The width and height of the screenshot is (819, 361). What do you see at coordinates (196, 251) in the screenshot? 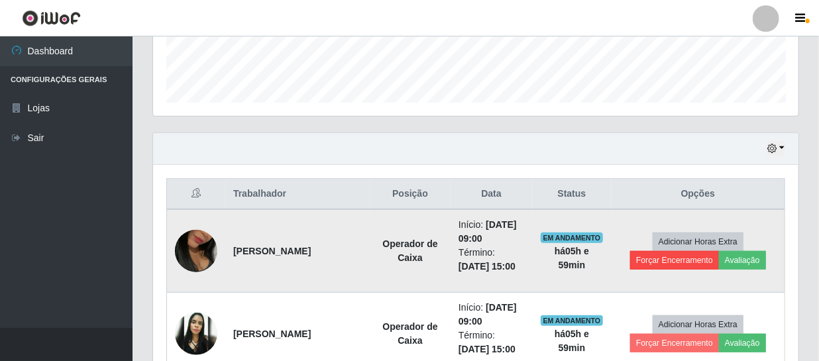
I see `img: 1698238099994.jpeg` at bounding box center [196, 251].